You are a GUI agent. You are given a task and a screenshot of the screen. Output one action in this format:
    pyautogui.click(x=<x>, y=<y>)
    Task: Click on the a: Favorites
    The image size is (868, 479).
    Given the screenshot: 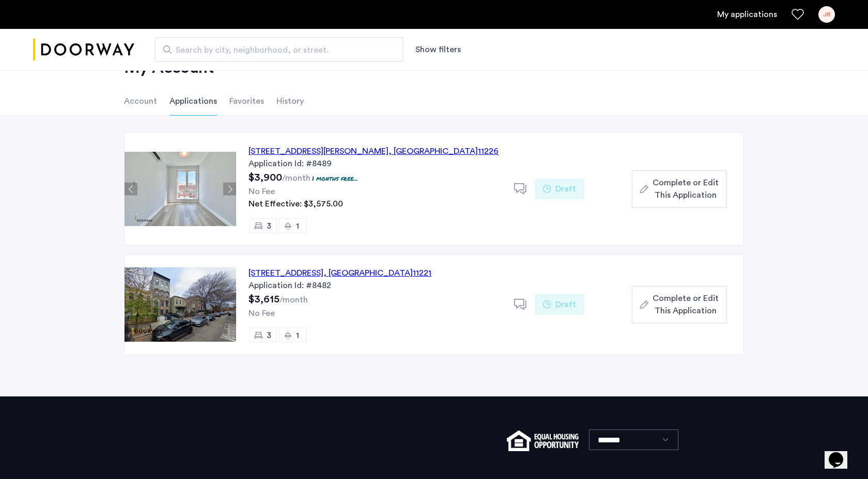 What is the action you would take?
    pyautogui.click(x=797, y=15)
    